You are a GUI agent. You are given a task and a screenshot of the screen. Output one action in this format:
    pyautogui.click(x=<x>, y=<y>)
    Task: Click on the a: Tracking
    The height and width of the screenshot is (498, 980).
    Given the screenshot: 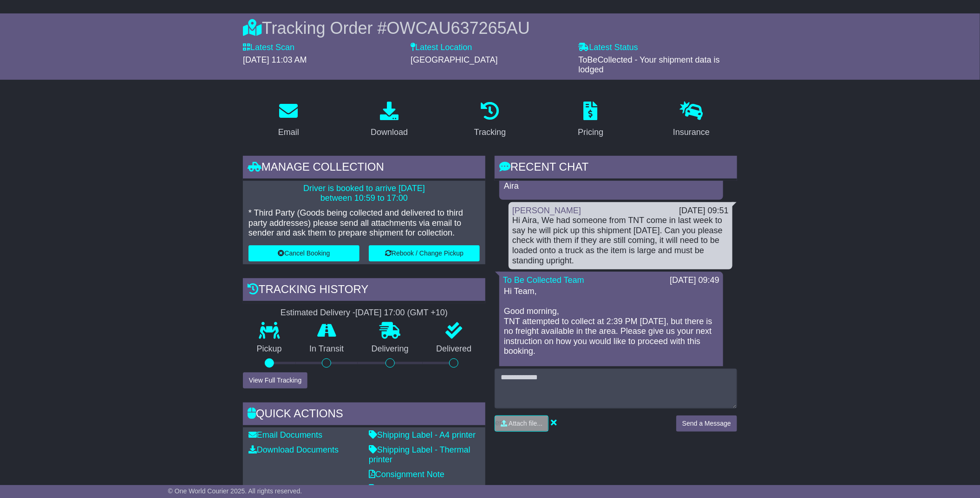 What is the action you would take?
    pyautogui.click(x=490, y=120)
    